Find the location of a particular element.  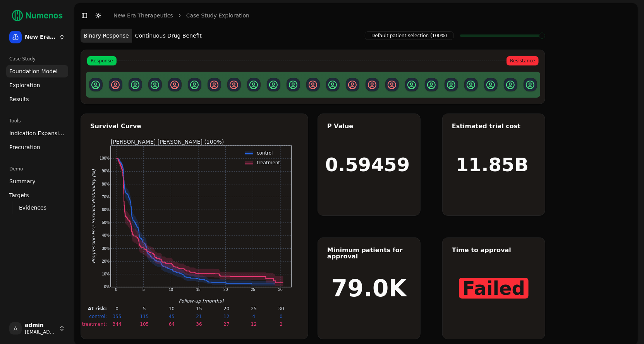

text: 115 is located at coordinates (144, 317).